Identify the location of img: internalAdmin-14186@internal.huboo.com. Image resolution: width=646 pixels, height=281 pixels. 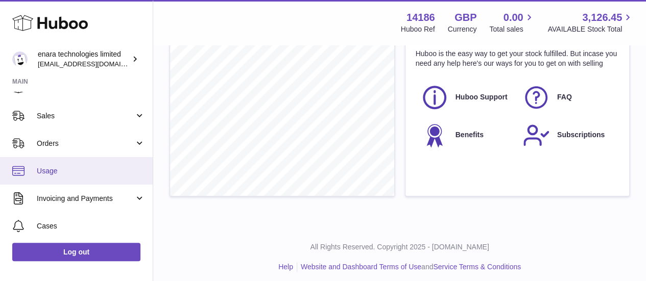
(20, 59).